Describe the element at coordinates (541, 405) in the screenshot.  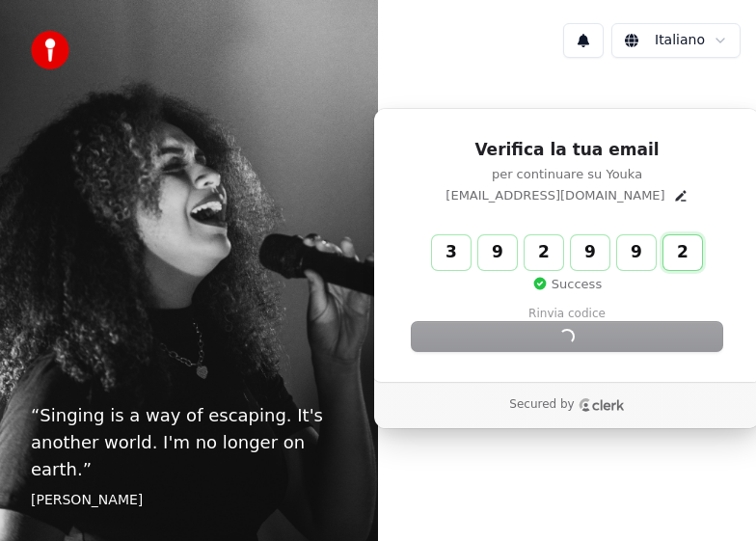
I see `p: Secured by` at that location.